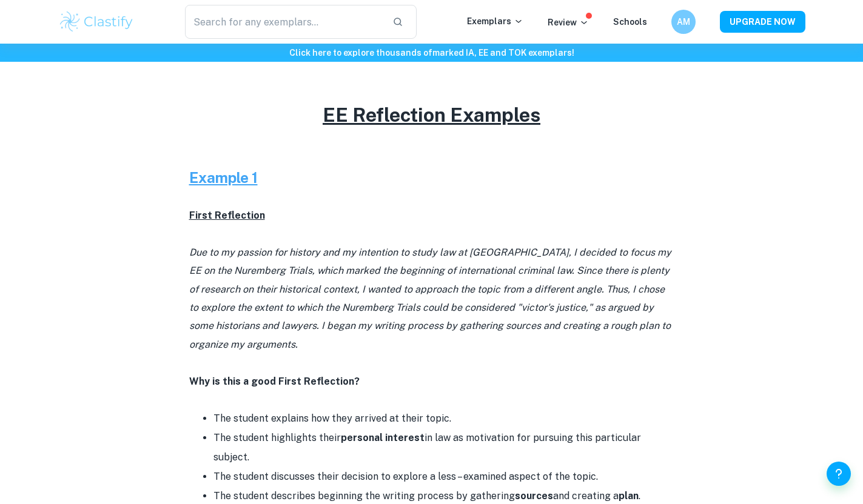 The image size is (863, 504). Describe the element at coordinates (683, 22) in the screenshot. I see `h6: AM` at that location.